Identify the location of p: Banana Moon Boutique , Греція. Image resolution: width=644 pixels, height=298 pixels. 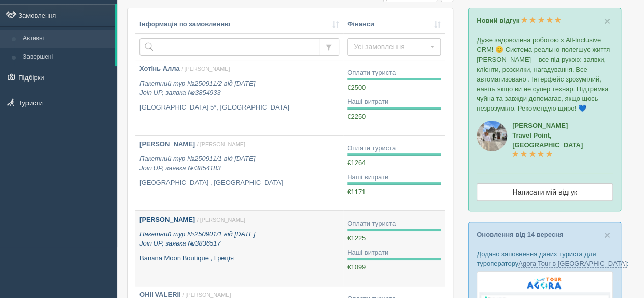
(240, 258).